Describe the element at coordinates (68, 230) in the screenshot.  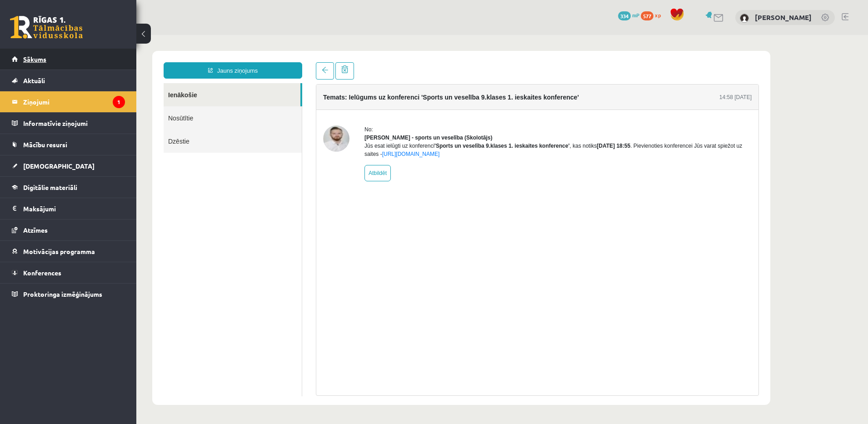
I see `a: Atzīmes` at that location.